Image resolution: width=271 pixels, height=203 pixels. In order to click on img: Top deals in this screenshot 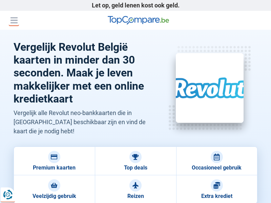, I will do `click(136, 157)`.